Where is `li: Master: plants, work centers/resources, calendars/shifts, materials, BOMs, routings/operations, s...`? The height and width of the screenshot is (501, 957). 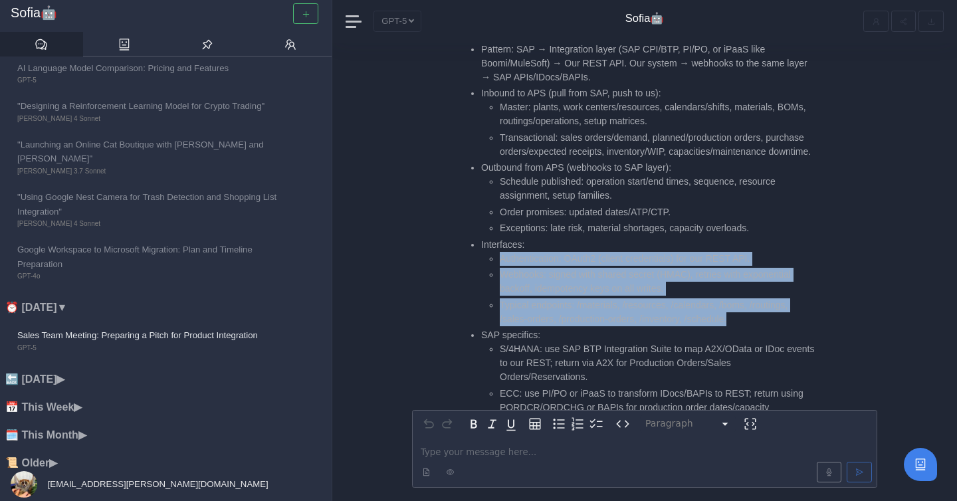
li: Master: plants, work centers/resources, calendars/shifts, materials, BOMs, routings/operations, s... is located at coordinates (657, 114).